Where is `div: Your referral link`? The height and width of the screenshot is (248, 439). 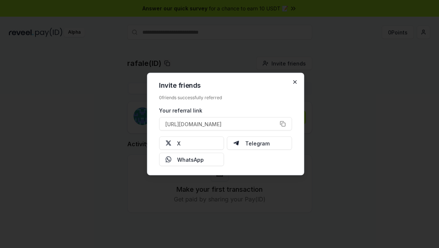 div: Your referral link is located at coordinates (225, 110).